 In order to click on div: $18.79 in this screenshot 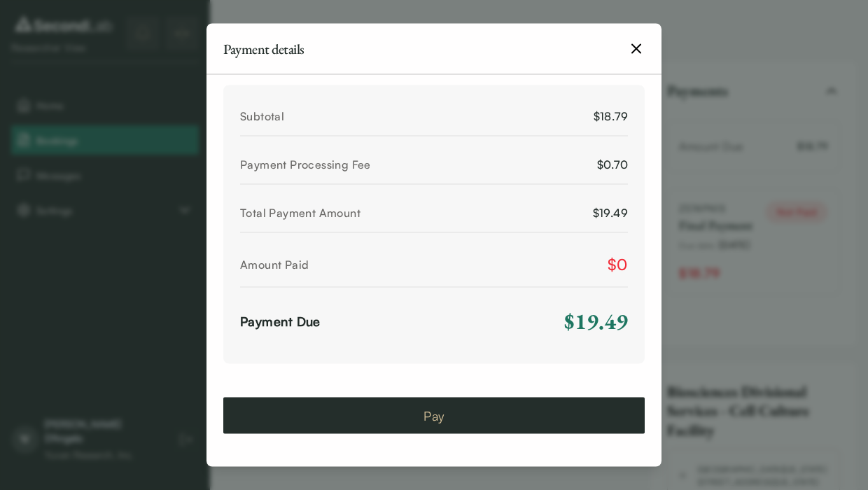, I will do `click(610, 116)`.